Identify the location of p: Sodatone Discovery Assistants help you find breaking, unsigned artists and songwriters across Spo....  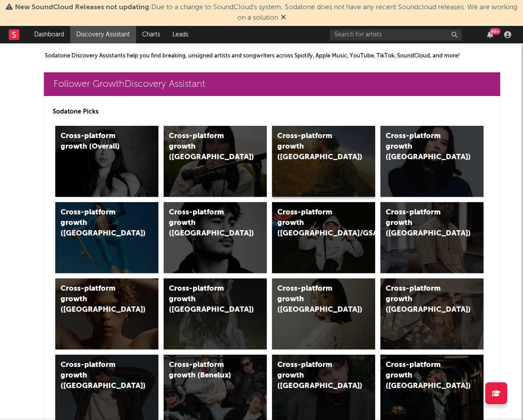
(253, 56).